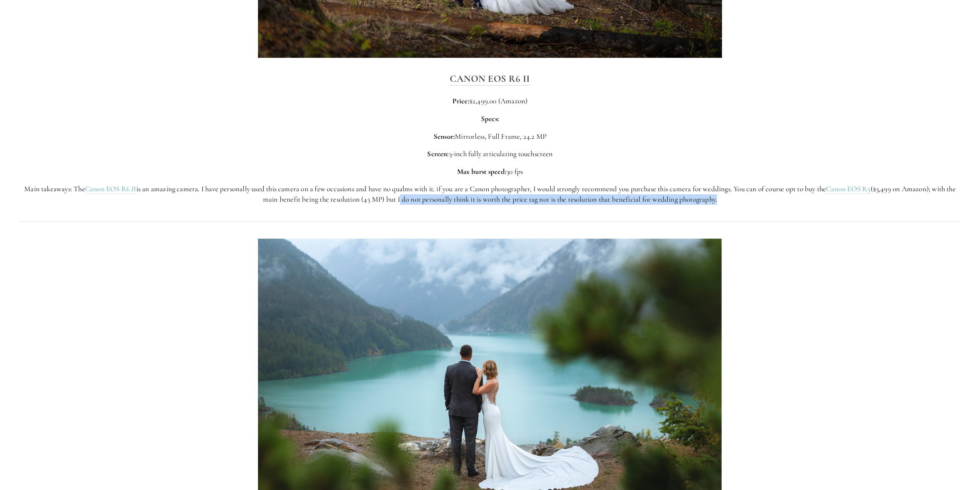  I want to click on p: 3-inch fully articulating touchscreen, so click(490, 154).